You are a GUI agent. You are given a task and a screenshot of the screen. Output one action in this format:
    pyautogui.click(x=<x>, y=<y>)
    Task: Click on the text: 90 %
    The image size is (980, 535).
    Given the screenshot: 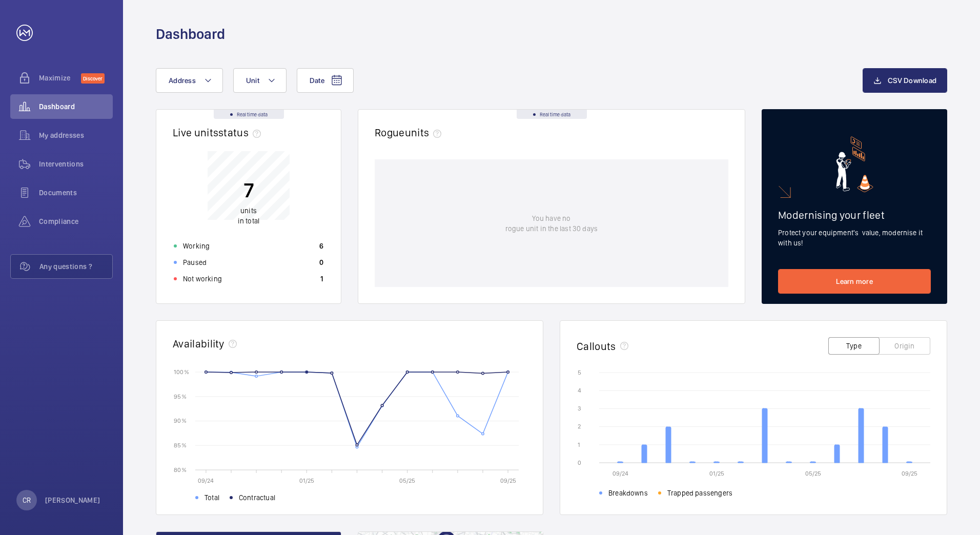 What is the action you would take?
    pyautogui.click(x=180, y=421)
    